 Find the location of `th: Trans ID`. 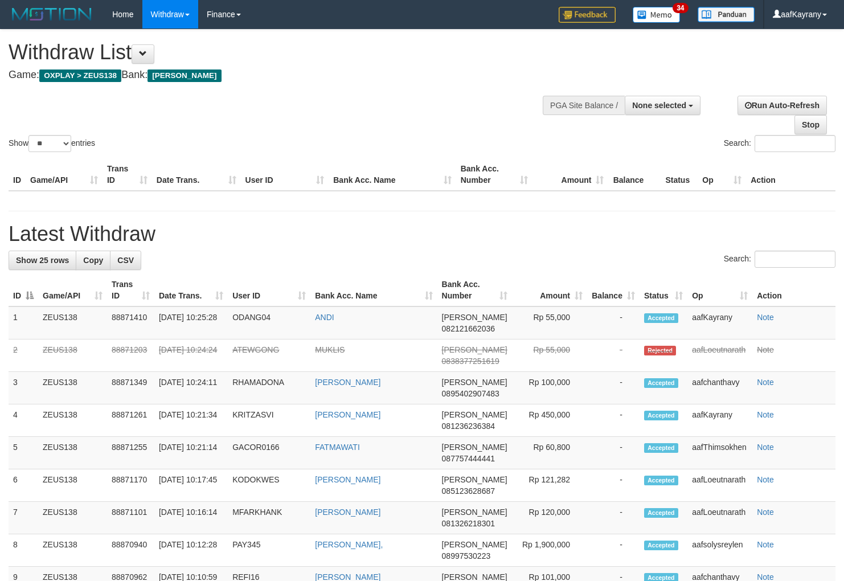

th: Trans ID is located at coordinates (127, 174).